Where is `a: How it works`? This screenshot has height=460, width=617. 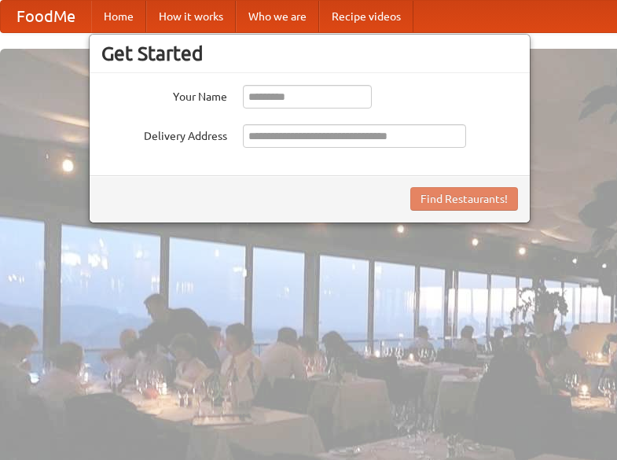
a: How it works is located at coordinates (191, 17).